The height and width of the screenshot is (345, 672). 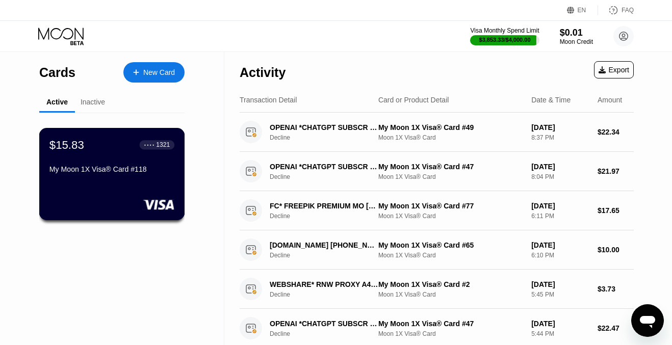 What do you see at coordinates (614, 70) in the screenshot?
I see `div: Export` at bounding box center [614, 70].